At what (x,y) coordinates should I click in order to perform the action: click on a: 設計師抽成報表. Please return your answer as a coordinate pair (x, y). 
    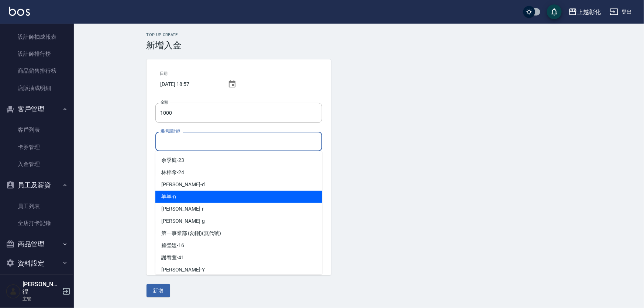
    Looking at the image, I should click on (37, 37).